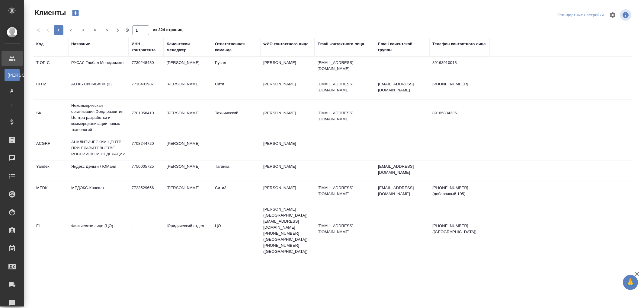  What do you see at coordinates (107, 30) in the screenshot?
I see `button: 5` at bounding box center [107, 30].